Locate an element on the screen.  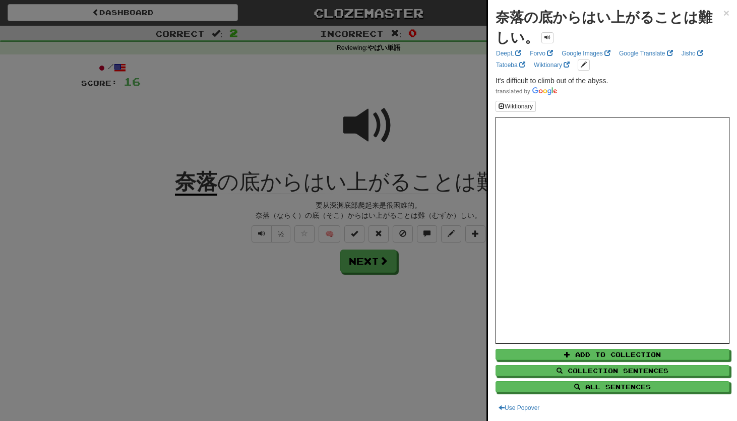
button: Close is located at coordinates (727, 13).